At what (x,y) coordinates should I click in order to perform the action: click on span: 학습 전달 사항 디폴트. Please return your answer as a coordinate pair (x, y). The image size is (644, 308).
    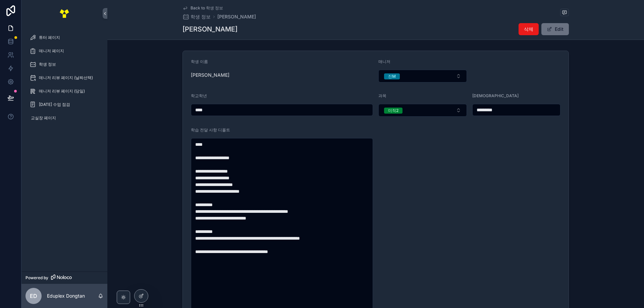
    Looking at the image, I should click on (211, 130).